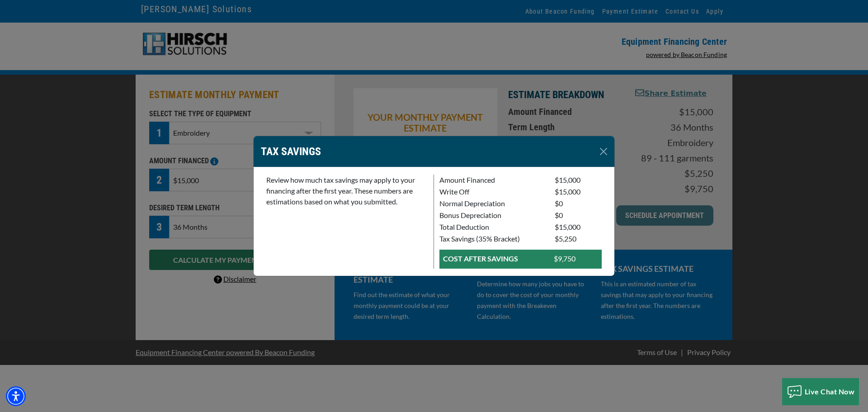  Describe the element at coordinates (821, 391) in the screenshot. I see `button: Live Chat Now` at that location.